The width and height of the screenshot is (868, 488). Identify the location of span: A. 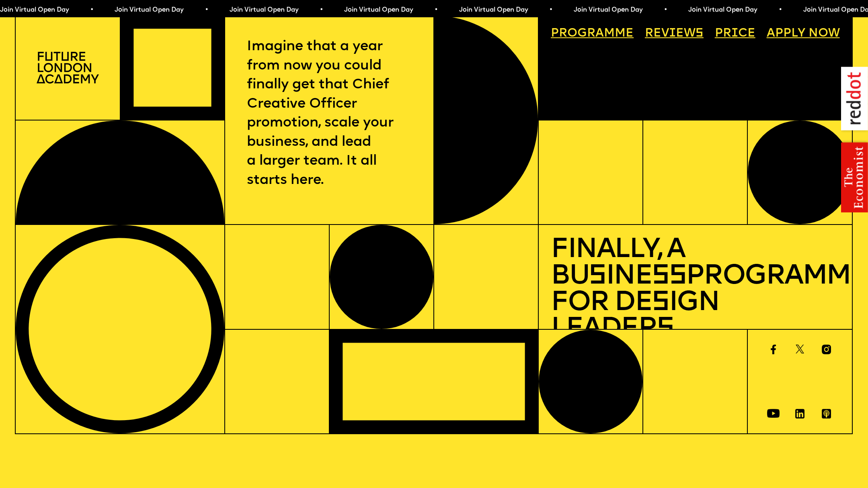
(771, 33).